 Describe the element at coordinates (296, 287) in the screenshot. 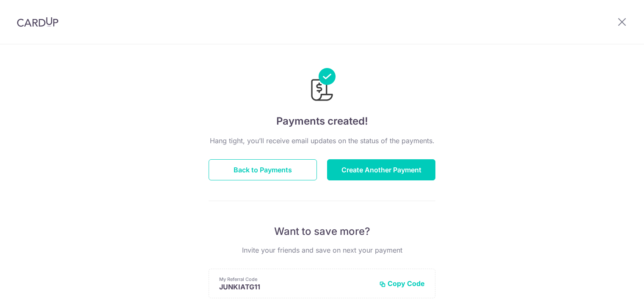

I see `p: JUNKIATG11` at that location.